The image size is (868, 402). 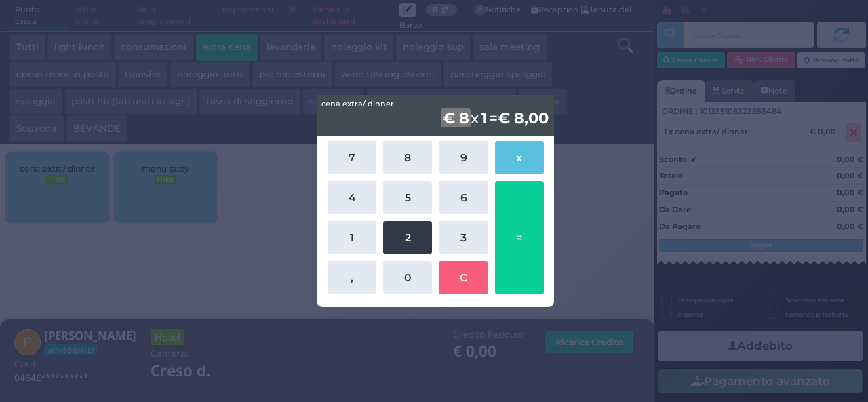 I want to click on button: 9, so click(x=463, y=157).